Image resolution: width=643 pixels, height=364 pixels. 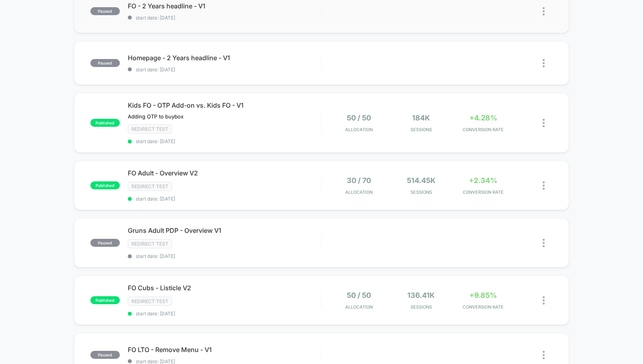 What do you see at coordinates (225, 230) in the screenshot?
I see `span: Gruns Adult PDP - Overview V1` at bounding box center [225, 230].